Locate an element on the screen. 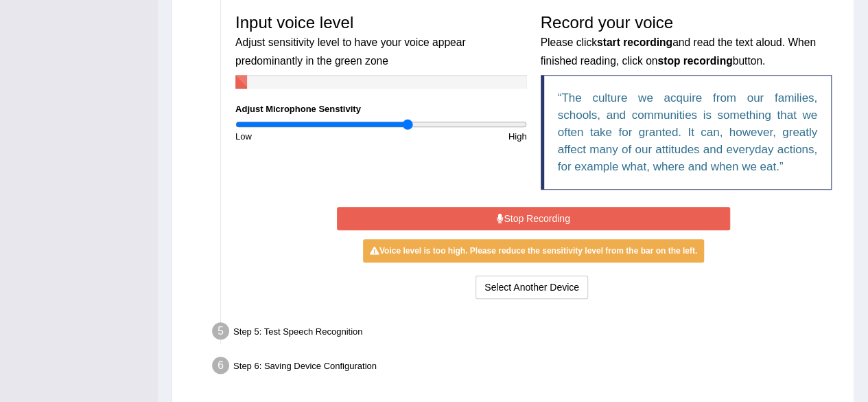 The image size is (868, 402). div: Step 6: Saving Device Configuration is located at coordinates (526, 367).